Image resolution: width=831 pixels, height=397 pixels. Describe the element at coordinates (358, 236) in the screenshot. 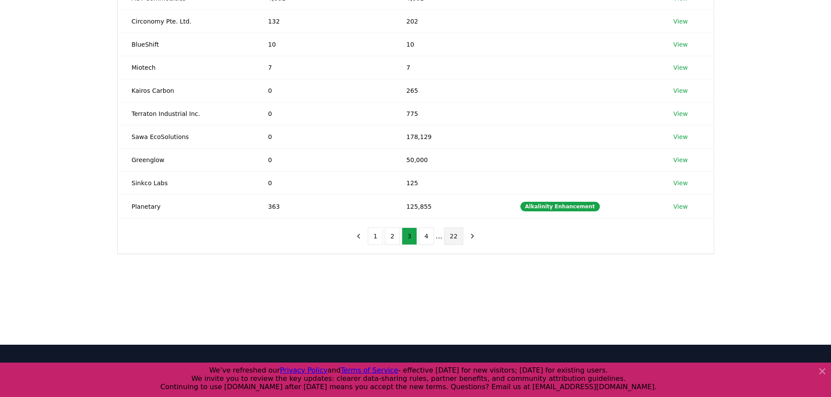

I see `button: previous page` at that location.